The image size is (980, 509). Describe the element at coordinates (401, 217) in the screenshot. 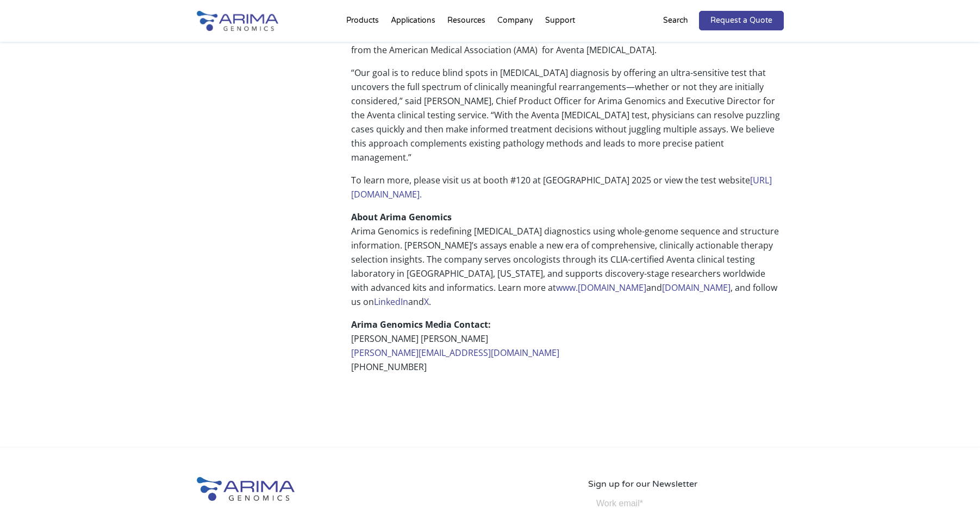

I see `strong: About Arima Genomics` at that location.